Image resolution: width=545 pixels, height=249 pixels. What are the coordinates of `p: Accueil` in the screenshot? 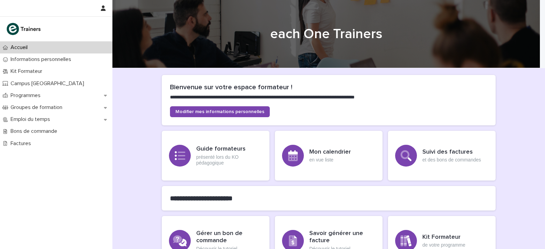 It's located at (20, 47).